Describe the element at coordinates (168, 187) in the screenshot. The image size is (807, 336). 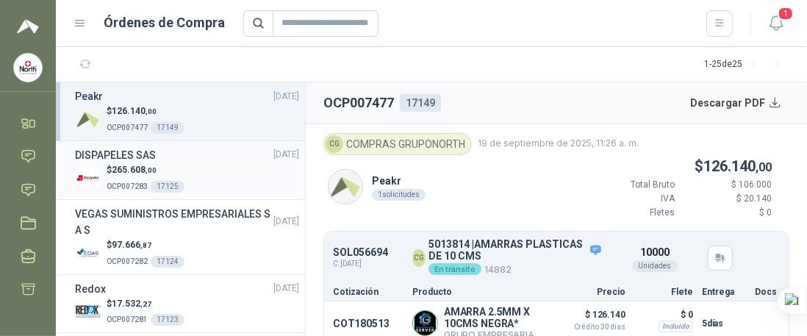
I see `div: 17125` at that location.